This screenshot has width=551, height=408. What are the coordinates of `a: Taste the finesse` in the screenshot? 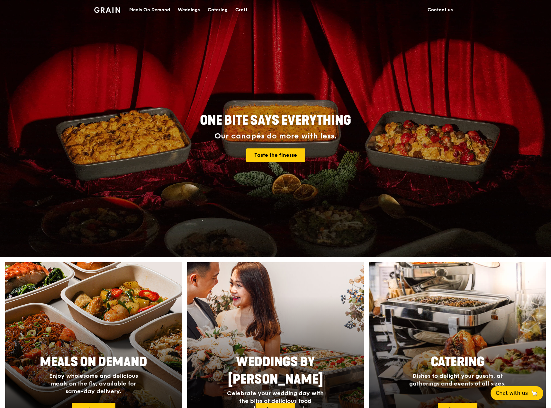 It's located at (276, 155).